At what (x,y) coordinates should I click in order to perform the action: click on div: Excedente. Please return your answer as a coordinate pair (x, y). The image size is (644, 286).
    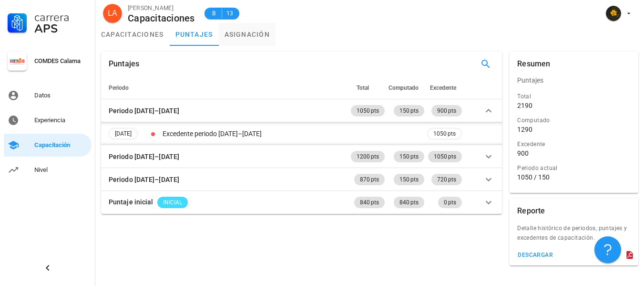
    Looking at the image, I should click on (574, 144).